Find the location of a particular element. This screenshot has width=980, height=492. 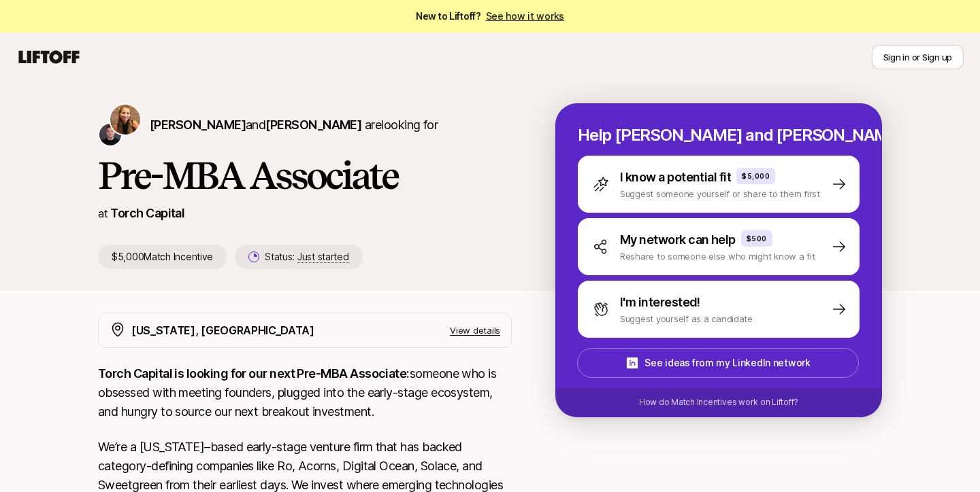

p: $500 is located at coordinates (757, 238).